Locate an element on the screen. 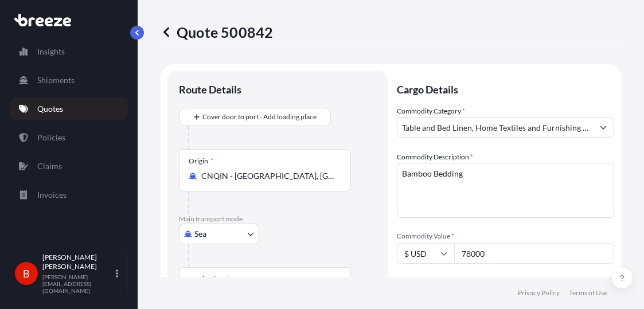 This screenshot has width=644, height=309. div: Origin is located at coordinates (201, 161).